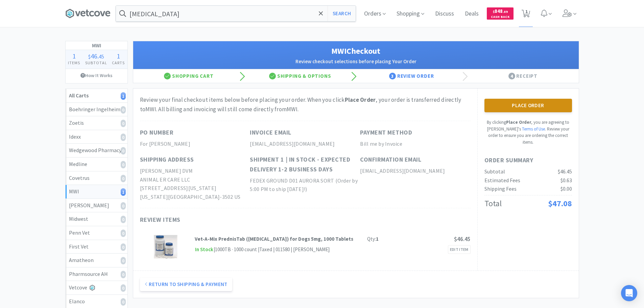 This screenshot has width=644, height=308. I want to click on span: . 89, so click(505, 12).